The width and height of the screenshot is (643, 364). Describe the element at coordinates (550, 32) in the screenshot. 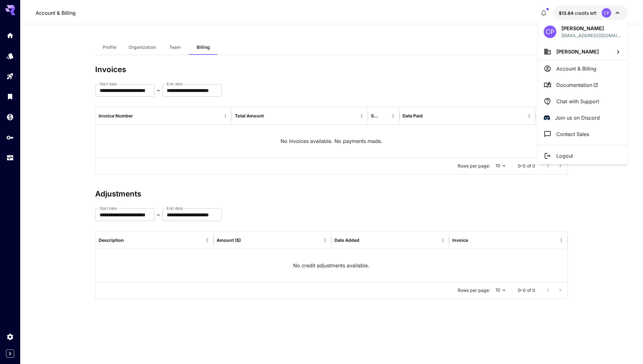

I see `div: CP` at that location.